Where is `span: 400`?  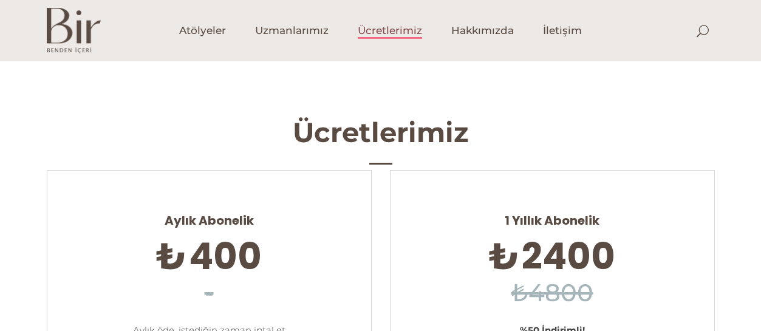
span: 400 is located at coordinates (225, 256).